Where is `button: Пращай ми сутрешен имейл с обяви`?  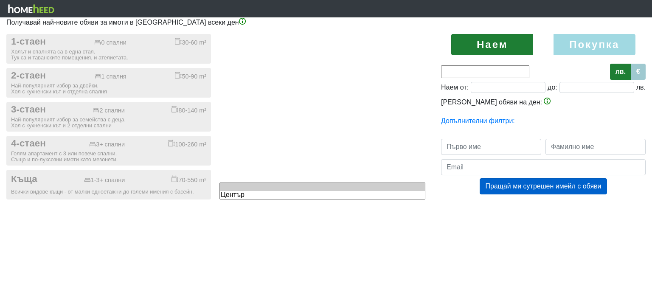
button: Пращай ми сутрешен имейл с обяви is located at coordinates (543, 186).